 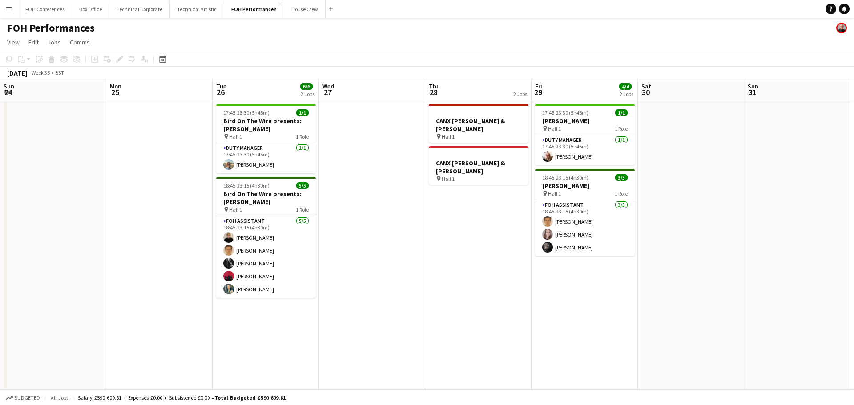 What do you see at coordinates (33, 42) in the screenshot?
I see `span: Edit` at bounding box center [33, 42].